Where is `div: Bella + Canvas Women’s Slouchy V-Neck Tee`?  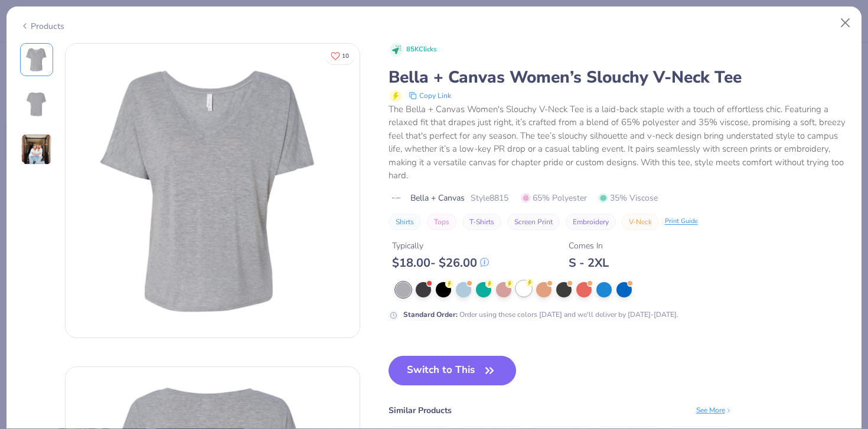
div: Bella + Canvas Women’s Slouchy V-Neck Tee is located at coordinates (618, 77).